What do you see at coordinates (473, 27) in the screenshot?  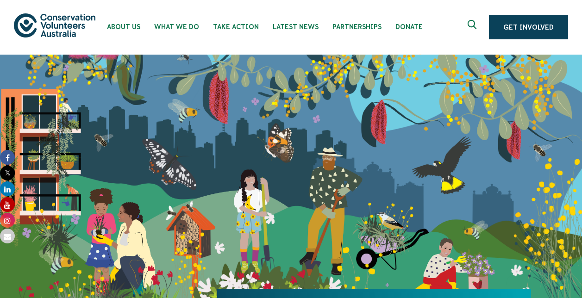 I see `span: Expand search box` at bounding box center [473, 27].